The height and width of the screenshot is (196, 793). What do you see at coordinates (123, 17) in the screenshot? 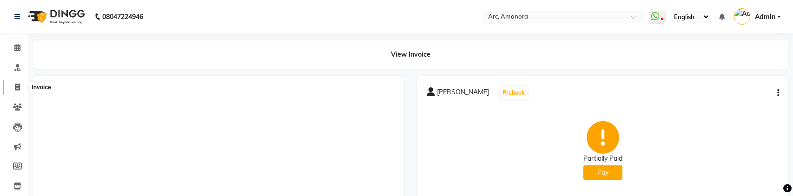
I see `b: 08047224946` at bounding box center [123, 17].